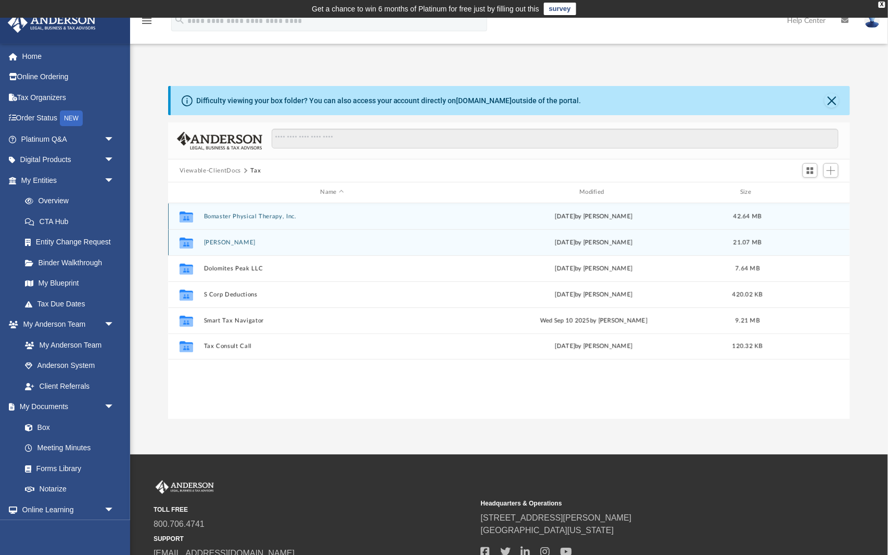 This screenshot has width=888, height=555. Describe the element at coordinates (70, 386) in the screenshot. I see `a: Client Referrals` at that location.